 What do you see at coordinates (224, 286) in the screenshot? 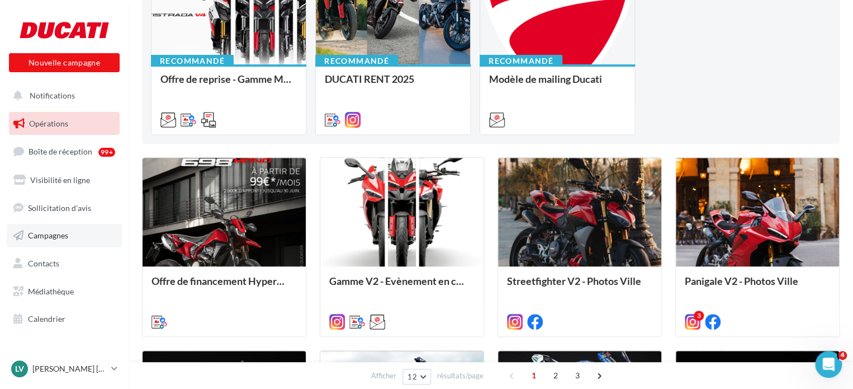
I see `div: Offre de financement Hypermotard 698 Mono` at bounding box center [224, 286].